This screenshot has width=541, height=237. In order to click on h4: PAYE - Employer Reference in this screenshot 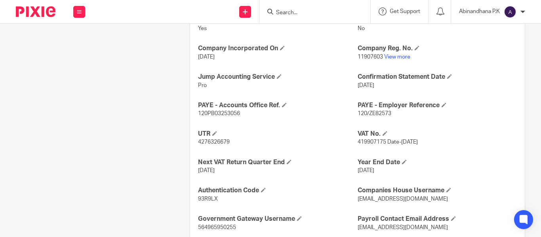, I will do `click(437, 105)`.